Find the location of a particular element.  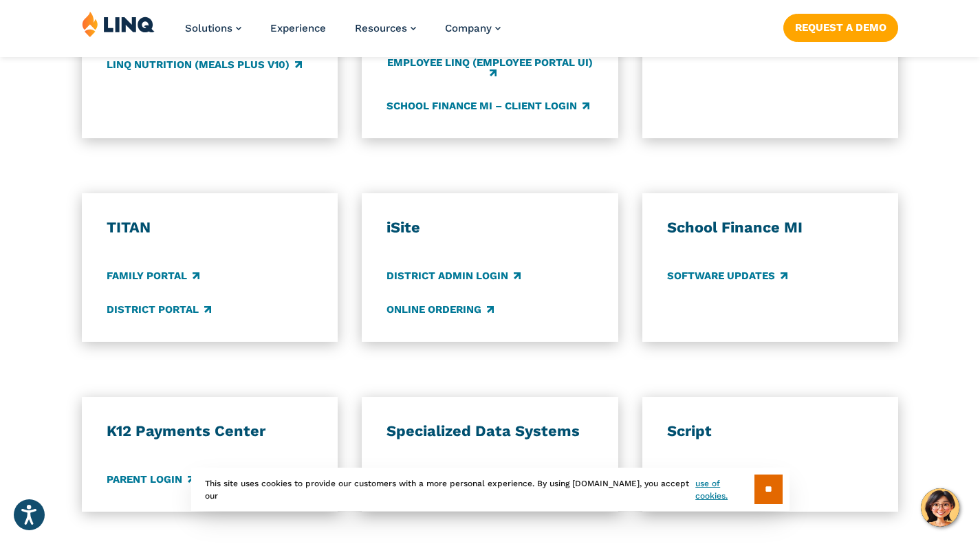

span: Resources is located at coordinates (381, 29).